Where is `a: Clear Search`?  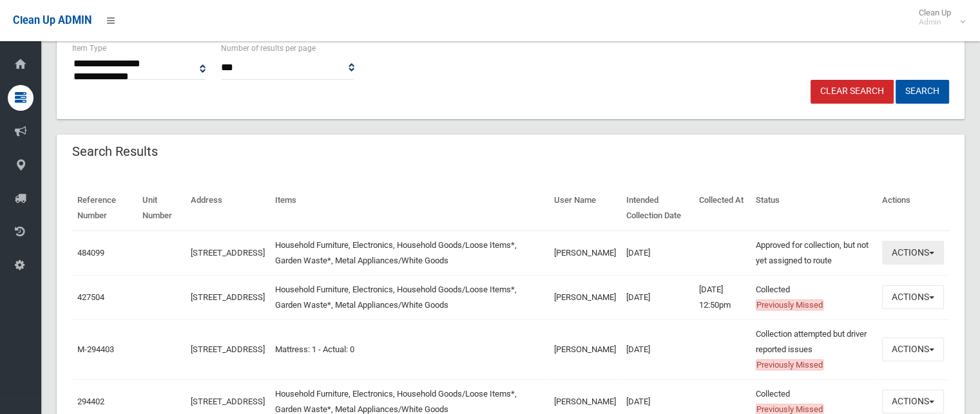 a: Clear Search is located at coordinates (851, 92).